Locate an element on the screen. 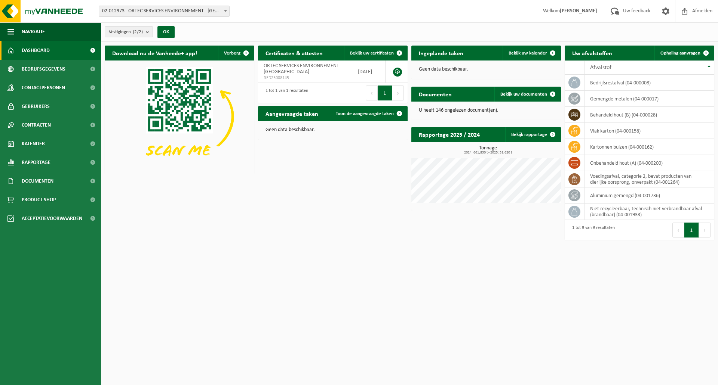  img: Download de VHEPlus App is located at coordinates (179, 117).